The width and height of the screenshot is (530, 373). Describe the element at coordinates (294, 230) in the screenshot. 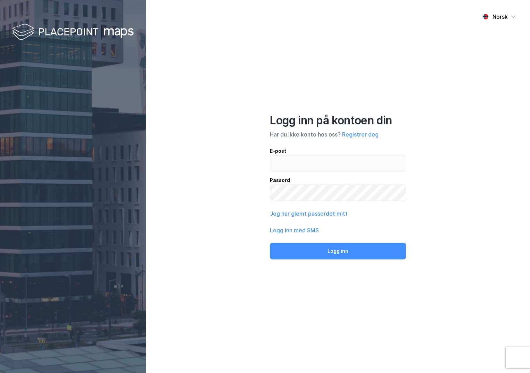

I see `button: Logg inn med SMS` at that location.